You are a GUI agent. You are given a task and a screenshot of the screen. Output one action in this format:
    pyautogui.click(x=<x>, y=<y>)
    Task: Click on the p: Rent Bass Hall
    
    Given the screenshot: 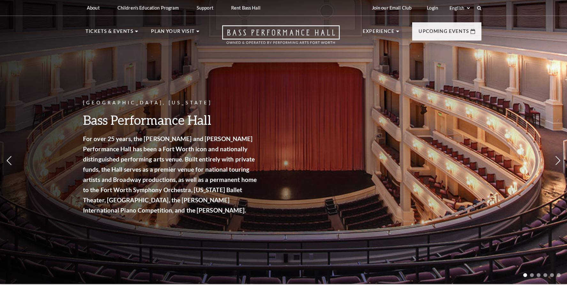 What is the action you would take?
    pyautogui.click(x=246, y=8)
    